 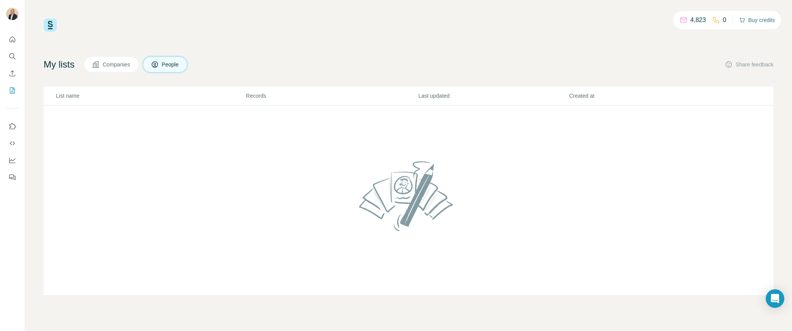 I want to click on p: 0, so click(x=724, y=20).